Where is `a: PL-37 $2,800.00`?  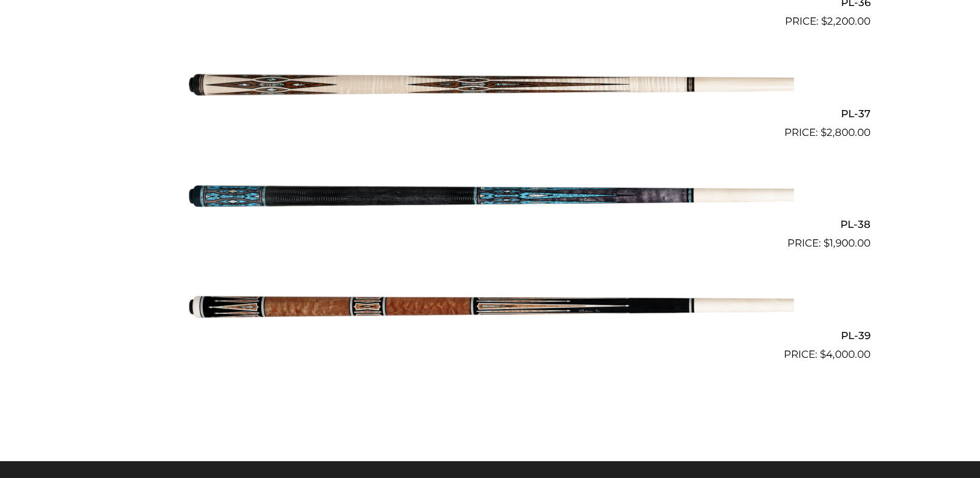
a: PL-37 $2,800.00 is located at coordinates (490, 87).